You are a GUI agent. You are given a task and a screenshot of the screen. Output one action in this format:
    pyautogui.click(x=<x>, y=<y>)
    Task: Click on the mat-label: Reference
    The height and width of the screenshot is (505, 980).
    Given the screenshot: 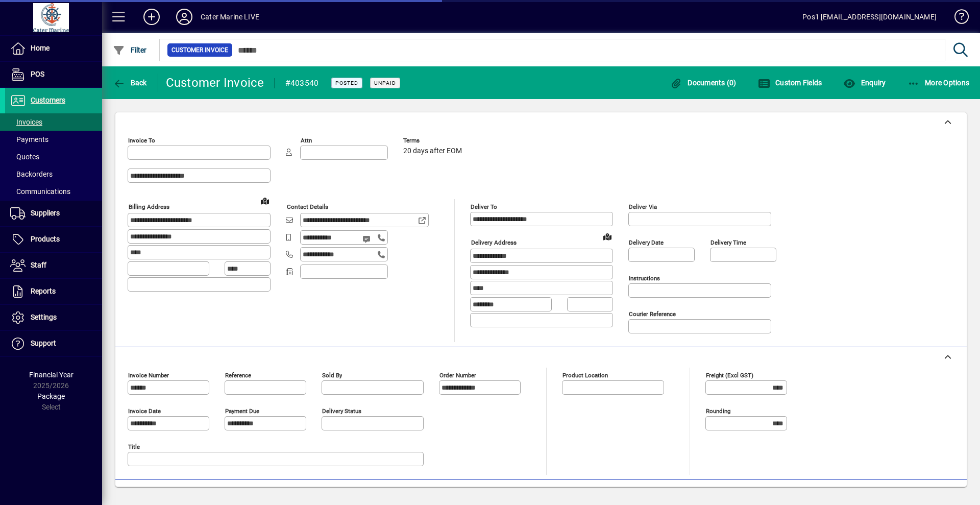 What is the action you would take?
    pyautogui.click(x=238, y=375)
    